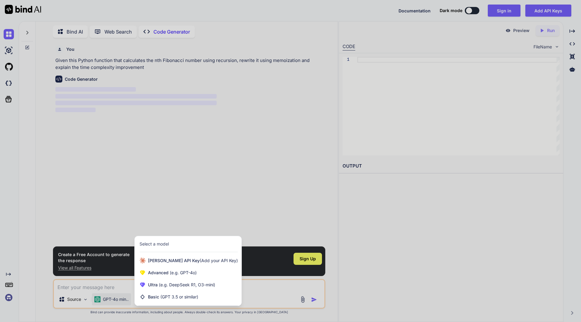 This screenshot has height=322, width=581. Describe the element at coordinates (154, 244) in the screenshot. I see `div: Select a model` at that location.